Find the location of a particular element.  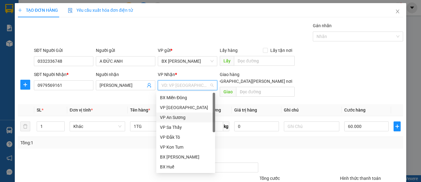

div: VP Đắk Tô is located at coordinates (186, 137).